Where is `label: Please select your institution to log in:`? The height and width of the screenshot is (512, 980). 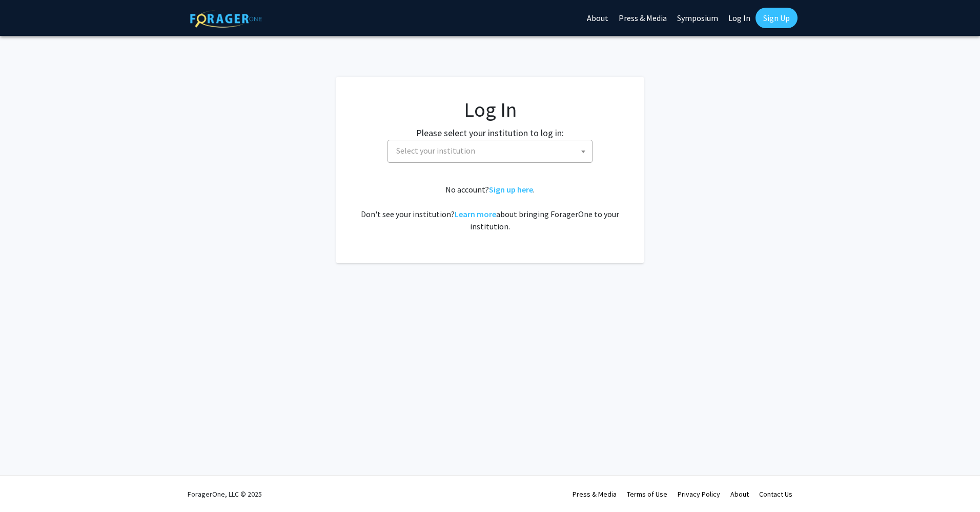
label: Please select your institution to log in: is located at coordinates (490, 133).